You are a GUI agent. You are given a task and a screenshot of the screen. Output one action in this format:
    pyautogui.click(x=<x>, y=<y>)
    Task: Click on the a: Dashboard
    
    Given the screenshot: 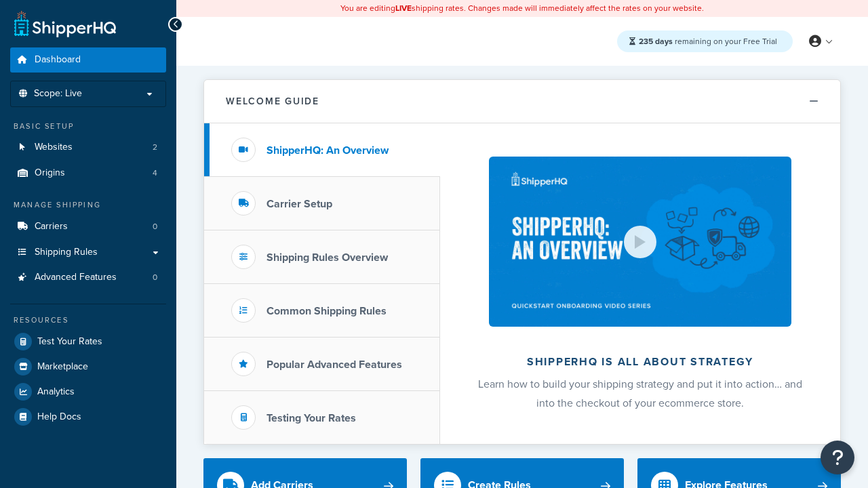 What is the action you would take?
    pyautogui.click(x=88, y=60)
    